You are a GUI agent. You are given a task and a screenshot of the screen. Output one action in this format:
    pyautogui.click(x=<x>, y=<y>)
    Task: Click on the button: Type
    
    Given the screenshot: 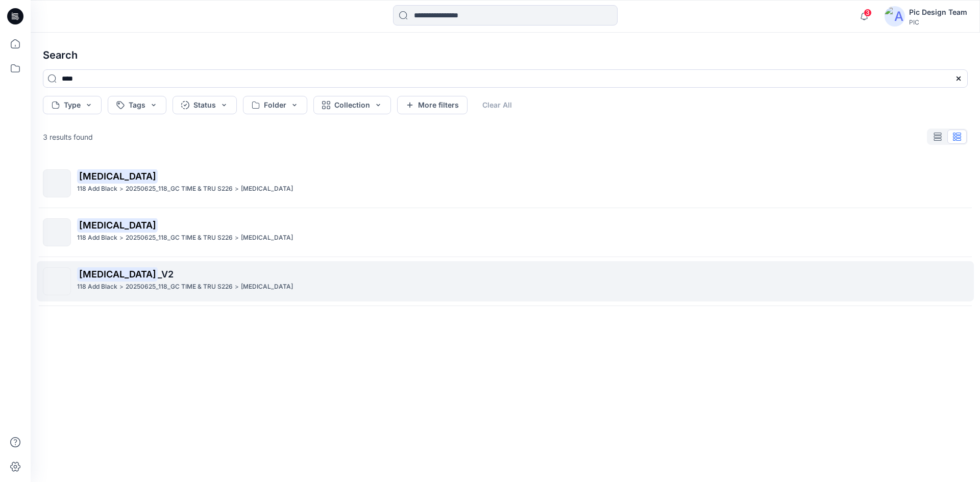 What is the action you would take?
    pyautogui.click(x=72, y=105)
    